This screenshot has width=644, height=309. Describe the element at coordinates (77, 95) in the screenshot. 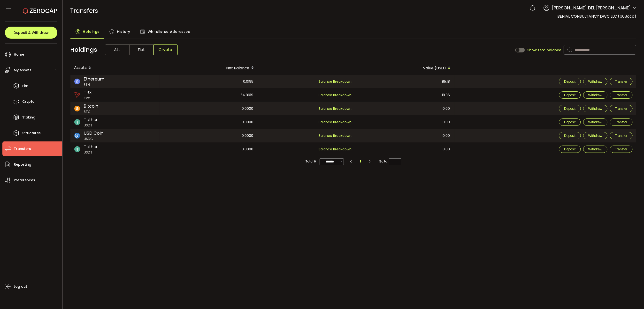

I see `img: trx_portfolio.png` at that location.